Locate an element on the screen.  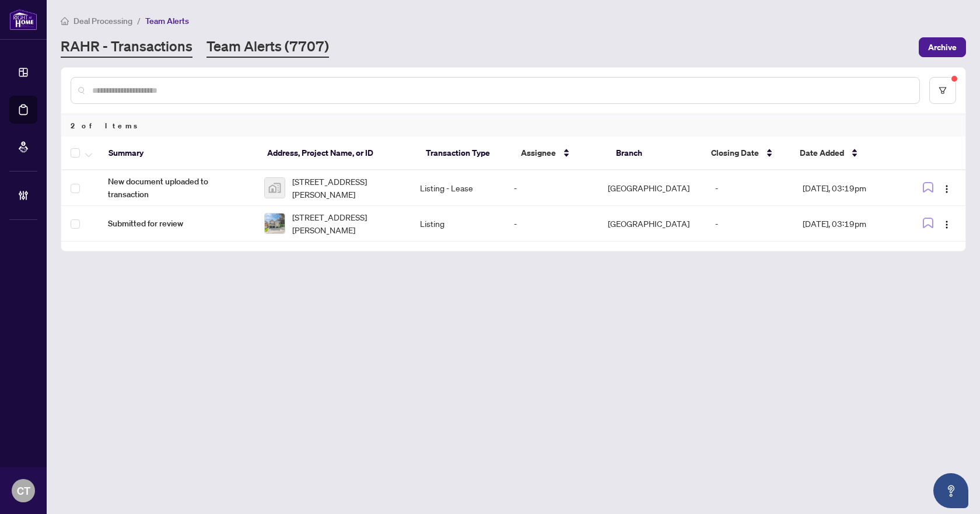
span: New document uploaded to transaction is located at coordinates (177, 188).